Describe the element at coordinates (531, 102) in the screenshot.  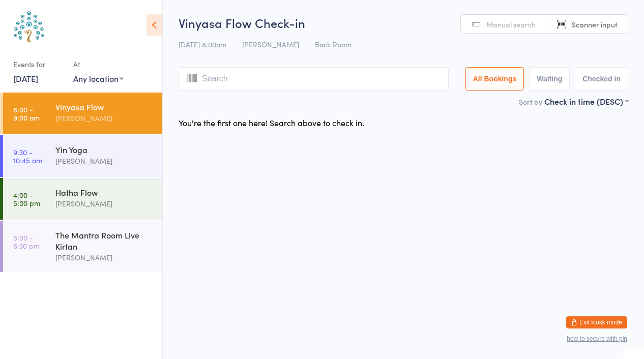
I see `label: Sort by` at that location.